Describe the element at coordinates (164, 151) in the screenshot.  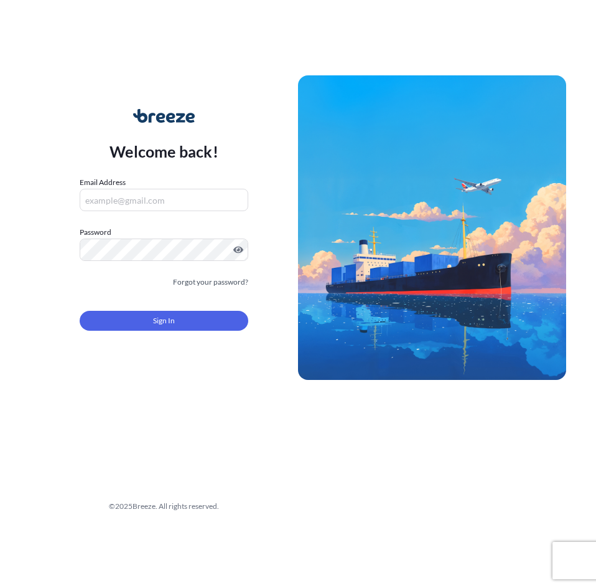
I see `p: Welcome back!` at that location.